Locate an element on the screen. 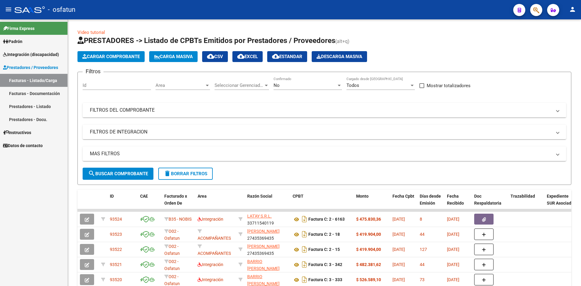  button: Estandar is located at coordinates (287, 57).